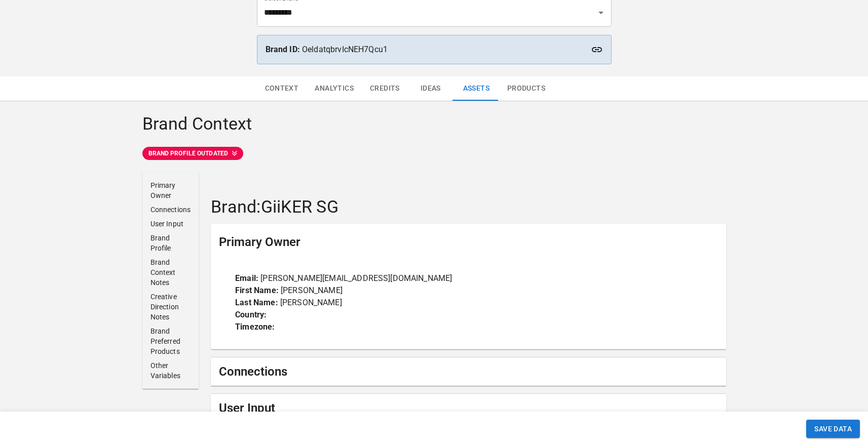  Describe the element at coordinates (435, 124) in the screenshot. I see `h4: Brand Context` at that location.